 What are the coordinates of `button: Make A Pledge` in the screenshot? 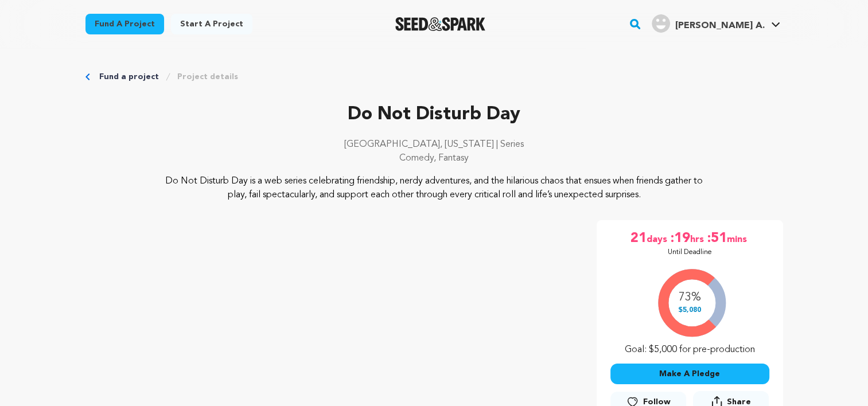 It's located at (690, 374).